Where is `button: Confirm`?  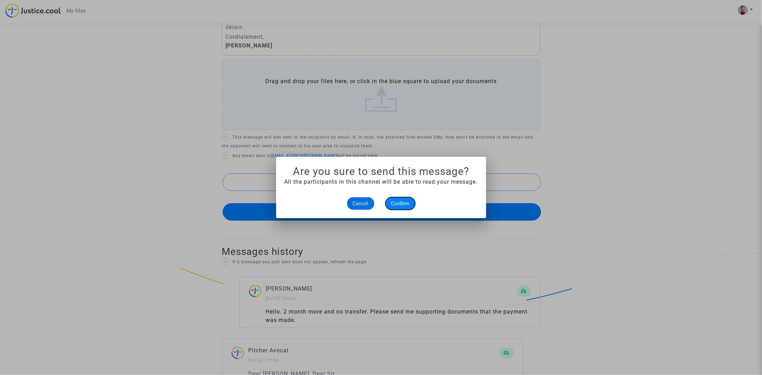
button: Confirm is located at coordinates (400, 204).